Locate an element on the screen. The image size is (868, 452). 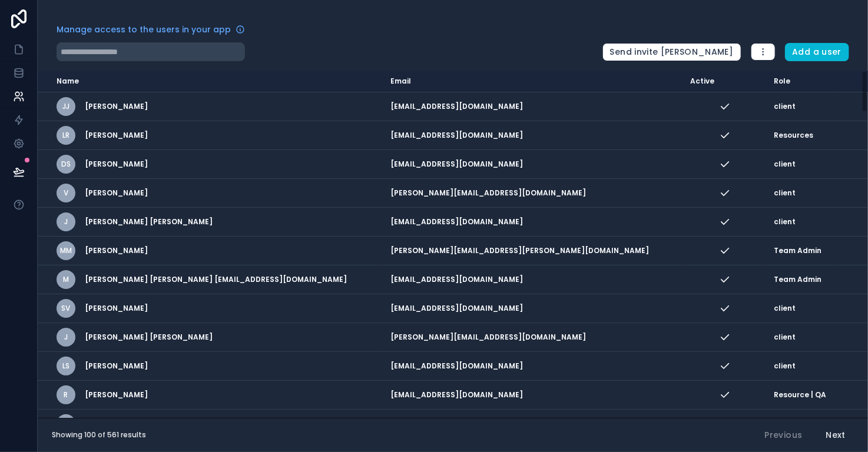
a: Add a user is located at coordinates (818, 52).